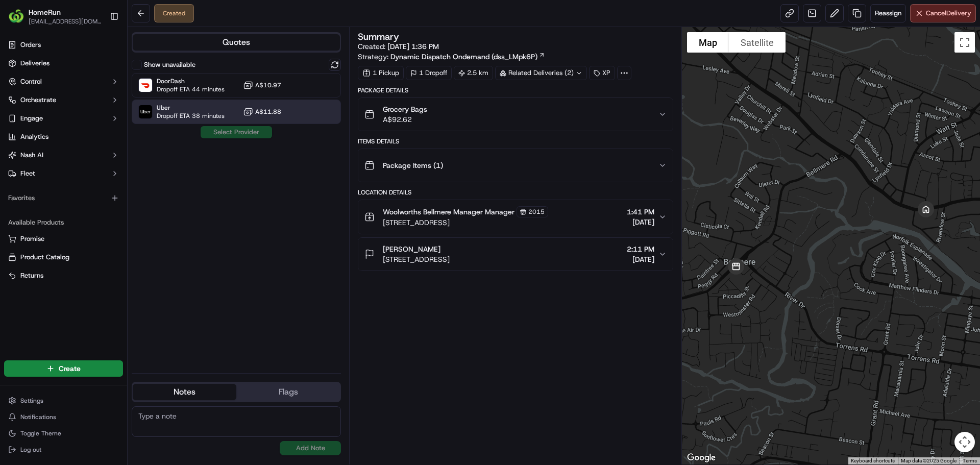  Describe the element at coordinates (63, 418) in the screenshot. I see `button: Notifications` at that location.